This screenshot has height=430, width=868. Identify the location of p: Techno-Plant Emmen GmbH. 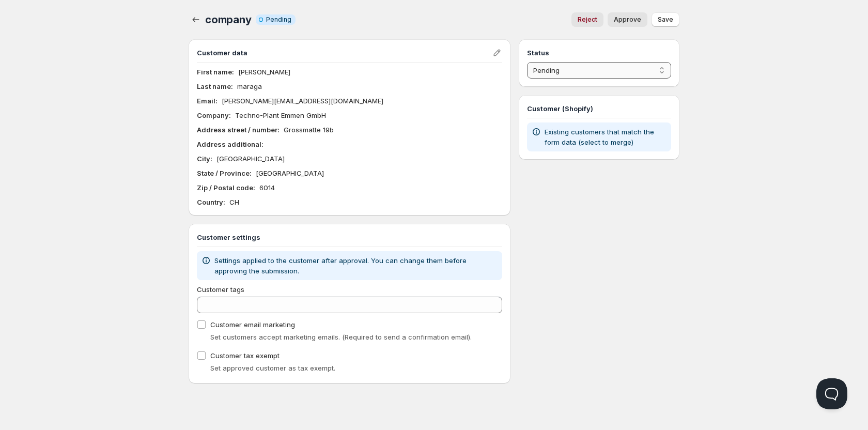
(281, 115).